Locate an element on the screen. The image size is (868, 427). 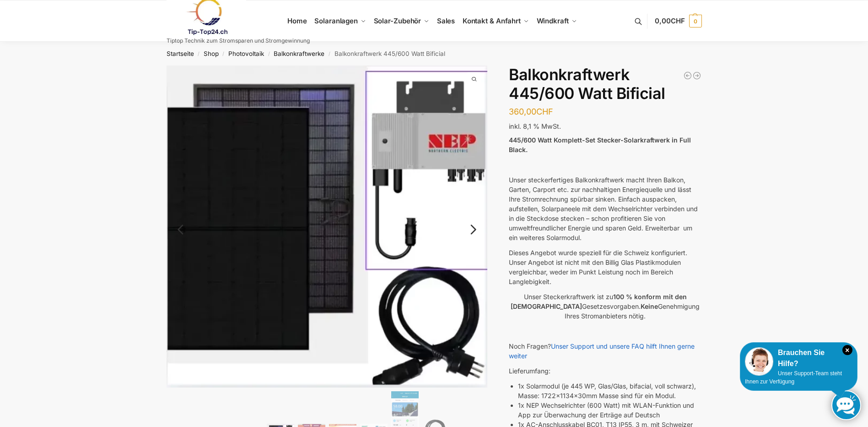
a: Solaranlagen is located at coordinates (340, 21).